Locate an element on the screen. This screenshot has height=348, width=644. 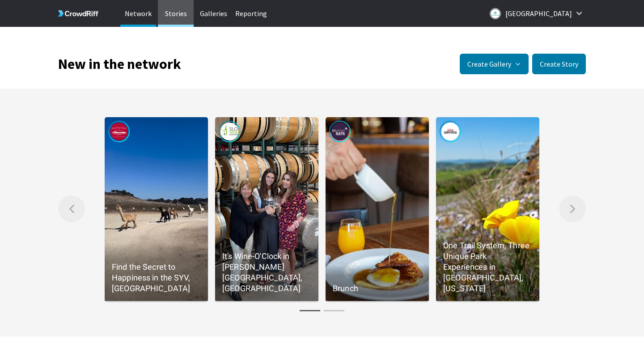
button: Create Gallery is located at coordinates (494, 64).